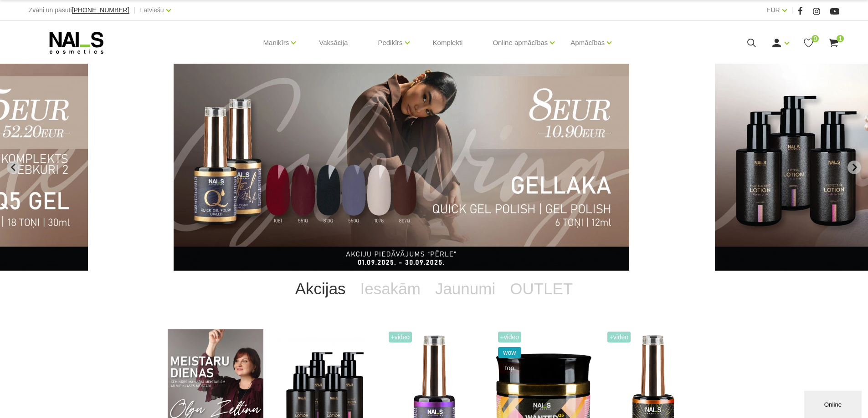  Describe the element at coordinates (152, 10) in the screenshot. I see `a: Latviešu` at that location.